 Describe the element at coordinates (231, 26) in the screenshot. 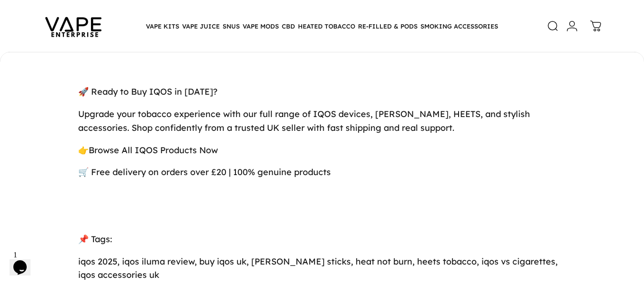

I see `summary: SNUS` at that location.